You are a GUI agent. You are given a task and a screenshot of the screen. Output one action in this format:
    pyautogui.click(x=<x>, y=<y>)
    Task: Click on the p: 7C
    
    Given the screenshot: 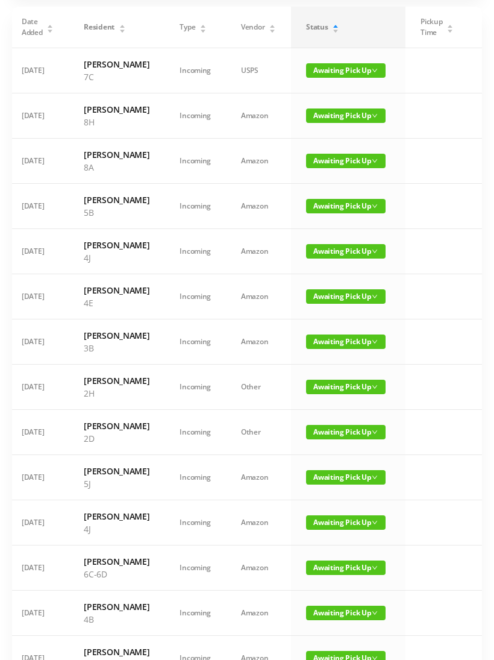 What is the action you would take?
    pyautogui.click(x=116, y=76)
    